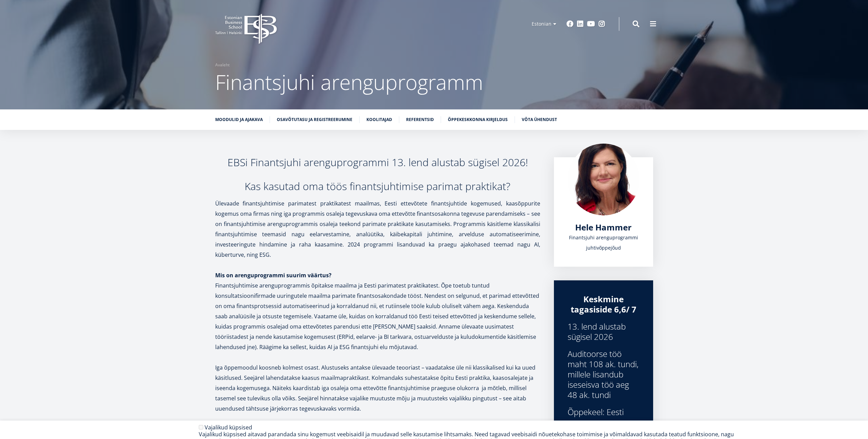  Describe the element at coordinates (222, 65) in the screenshot. I see `a: Avaleht` at that location.